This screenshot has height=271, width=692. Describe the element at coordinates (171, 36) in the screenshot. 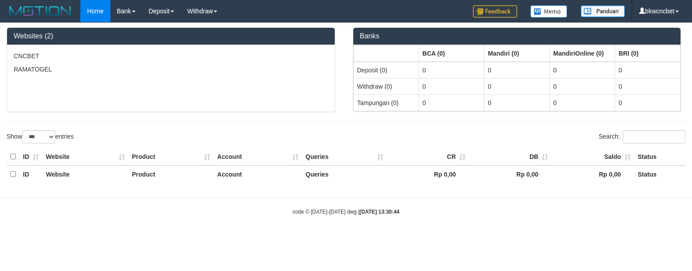

I see `h3: Websites (2)` at that location.